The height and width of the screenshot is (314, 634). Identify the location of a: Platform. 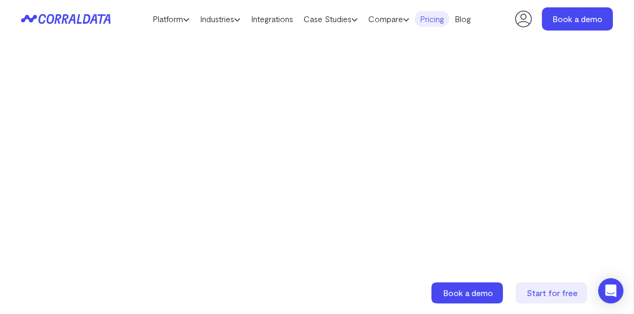
(171, 19).